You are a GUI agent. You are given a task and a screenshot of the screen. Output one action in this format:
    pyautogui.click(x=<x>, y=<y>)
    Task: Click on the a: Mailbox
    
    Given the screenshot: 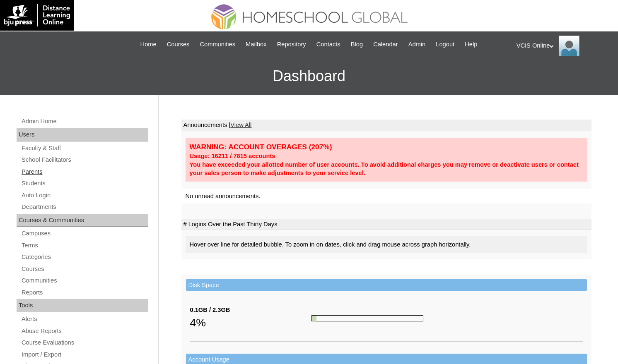 What is the action you would take?
    pyautogui.click(x=256, y=44)
    